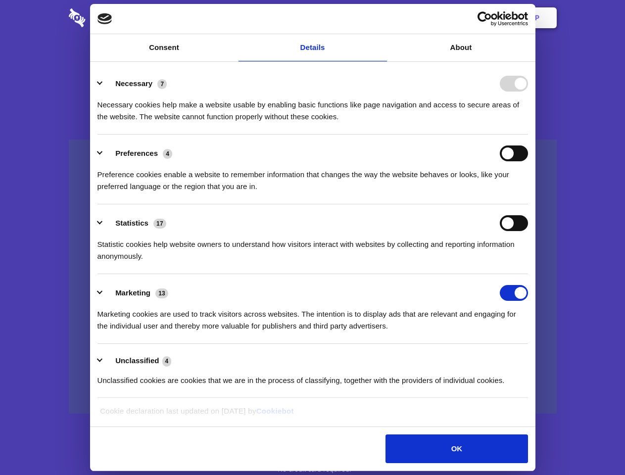  I want to click on div: Preference cookies enable a website to remember information that changes the way the website beha..., so click(313, 177).